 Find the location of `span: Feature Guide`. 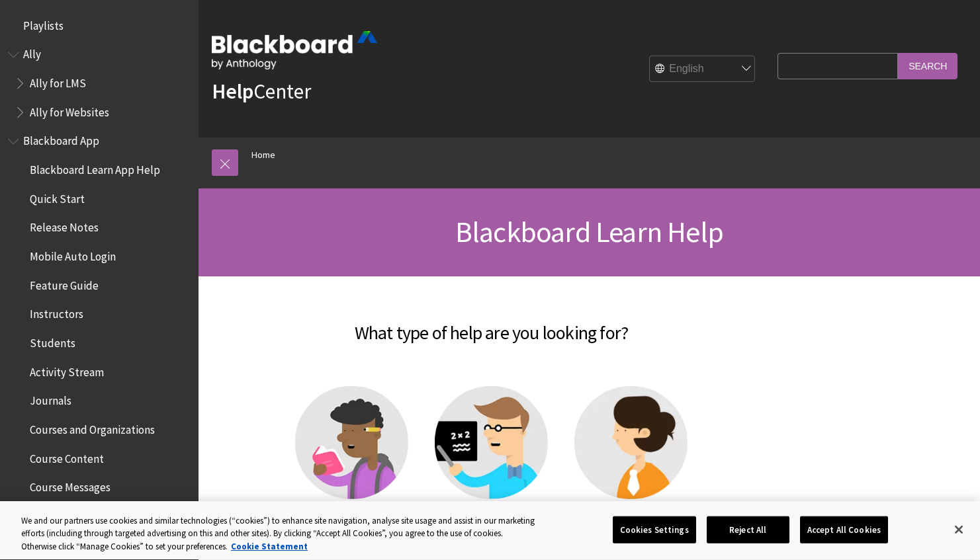

span: Feature Guide is located at coordinates (64, 283).